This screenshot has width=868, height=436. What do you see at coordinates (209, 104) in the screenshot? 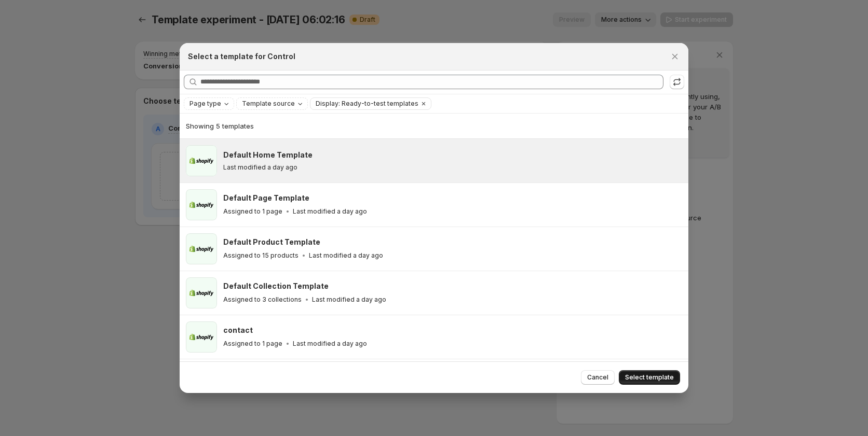
I see `button: Page type` at bounding box center [209, 104].